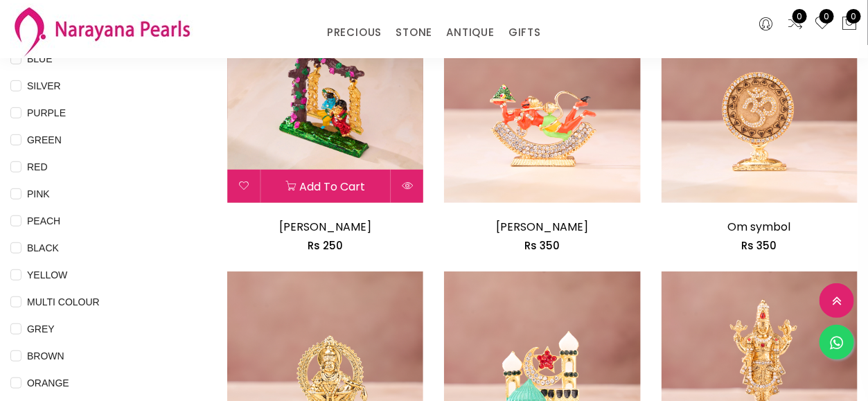 The width and height of the screenshot is (868, 401). What do you see at coordinates (325, 245) in the screenshot?
I see `span: Rs 250` at bounding box center [325, 245].